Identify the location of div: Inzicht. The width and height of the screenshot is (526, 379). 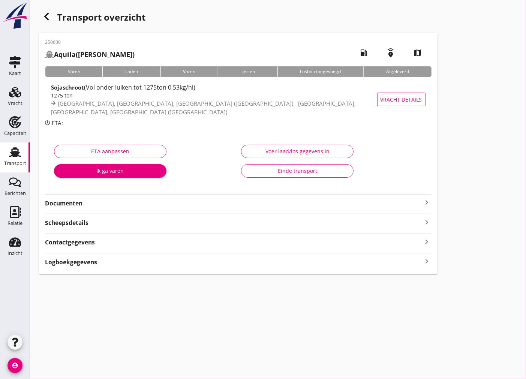
(15, 253).